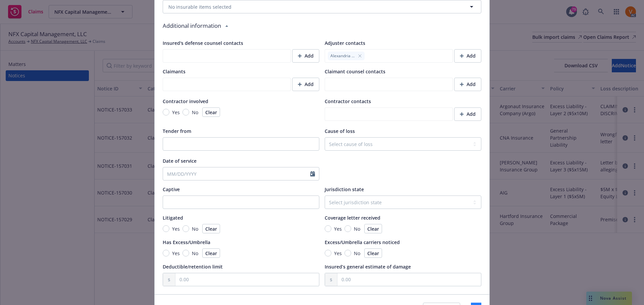 This screenshot has height=305, width=644. Describe the element at coordinates (203, 42) in the screenshot. I see `span: Insured's defense counsel contacts` at that location.